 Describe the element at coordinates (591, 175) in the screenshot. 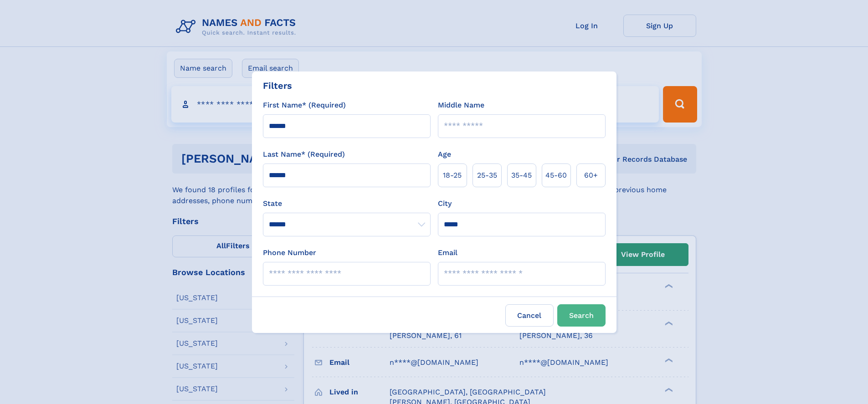

I see `span: 60+` at that location.